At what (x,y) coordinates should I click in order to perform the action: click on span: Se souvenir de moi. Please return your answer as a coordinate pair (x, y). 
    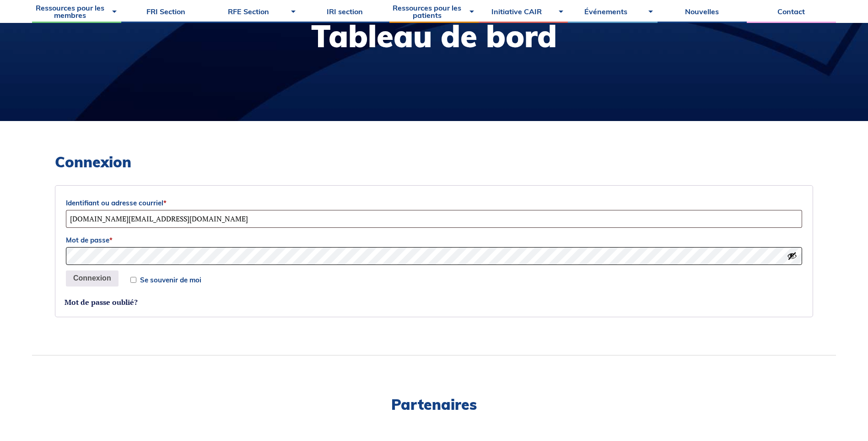
    Looking at the image, I should click on (171, 279).